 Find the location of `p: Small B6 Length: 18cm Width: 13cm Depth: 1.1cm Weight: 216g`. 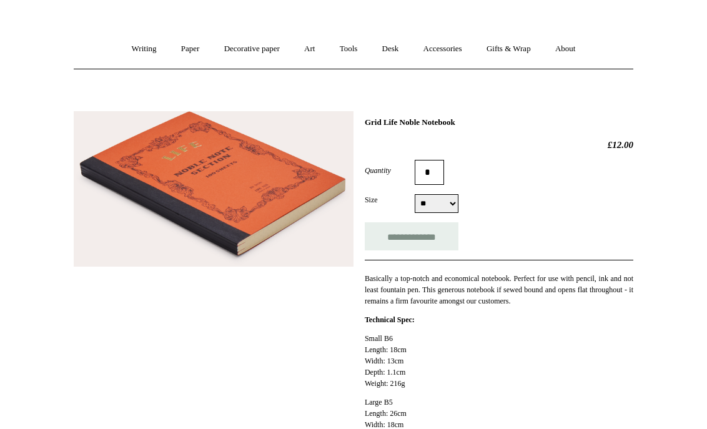

p: Small B6 Length: 18cm Width: 13cm Depth: 1.1cm Weight: 216g is located at coordinates (499, 361).